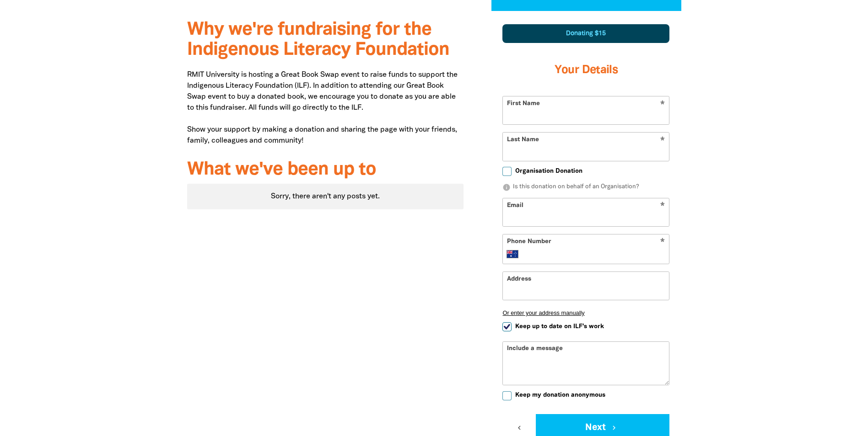 The height and width of the screenshot is (436, 868). I want to click on h3: Your Details, so click(586, 71).